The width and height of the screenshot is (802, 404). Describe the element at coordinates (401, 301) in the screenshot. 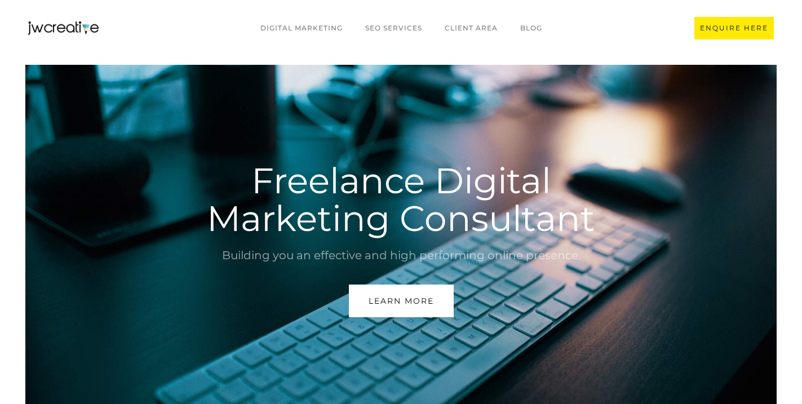

I see `a: Learn More` at that location.